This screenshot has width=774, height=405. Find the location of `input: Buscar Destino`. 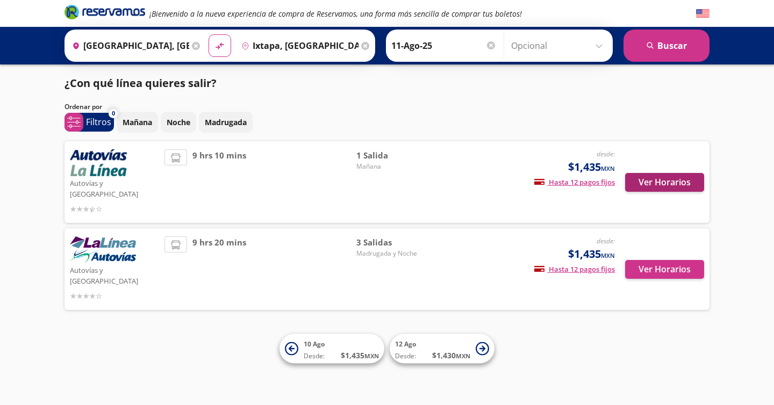

input: Buscar Destino is located at coordinates (298, 46).